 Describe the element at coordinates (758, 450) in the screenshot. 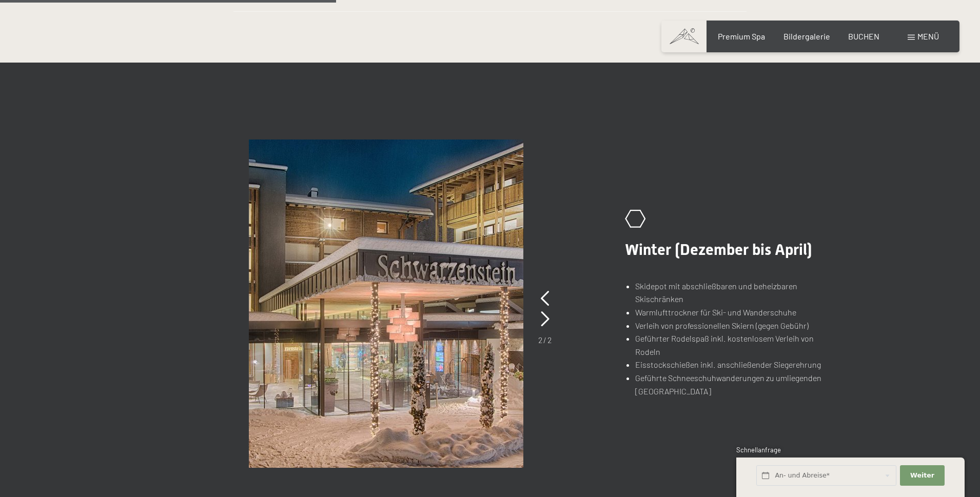

I see `span: Schnellanfrage` at that location.